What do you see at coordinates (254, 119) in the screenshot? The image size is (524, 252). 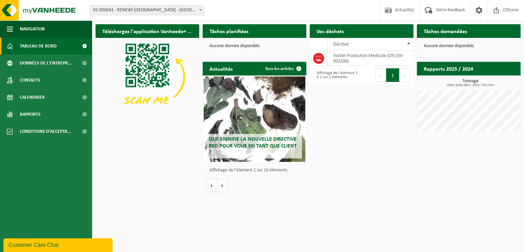 I see `a: Que signifie la nouvelle directive RED pour vous en tant que client ?` at bounding box center [254, 119].